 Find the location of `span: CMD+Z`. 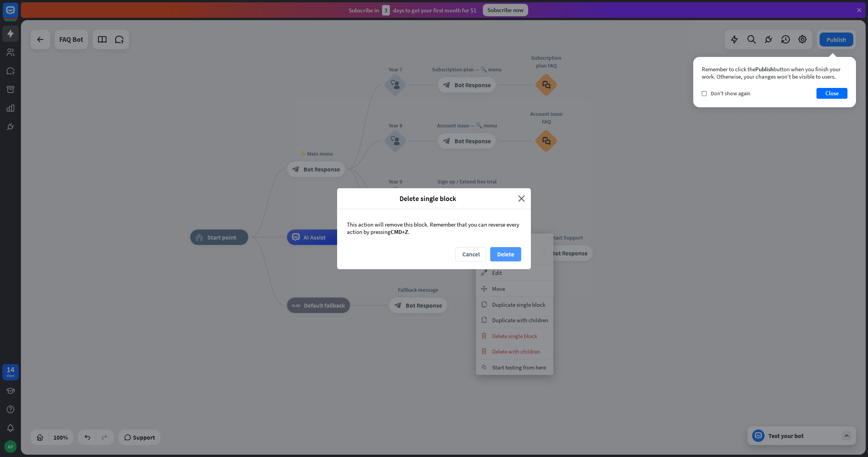

span: CMD+Z is located at coordinates (399, 232).